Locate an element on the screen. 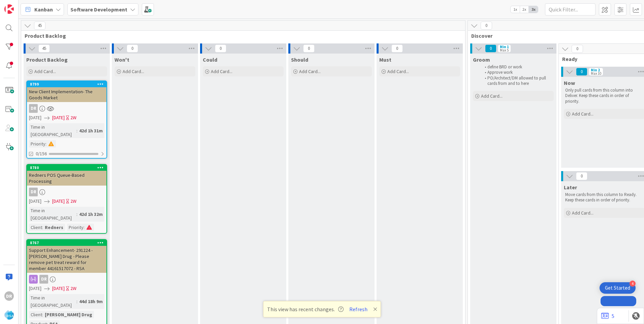 Image resolution: width=644 pixels, height=324 pixels. li: PO/Architect/DM allowed to pull cards from and to here is located at coordinates (517, 81).